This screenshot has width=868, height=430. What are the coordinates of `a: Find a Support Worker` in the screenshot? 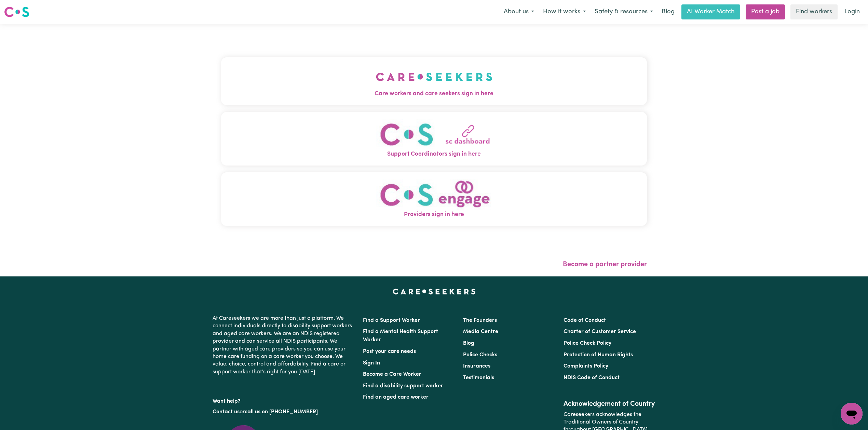 It's located at (391, 321).